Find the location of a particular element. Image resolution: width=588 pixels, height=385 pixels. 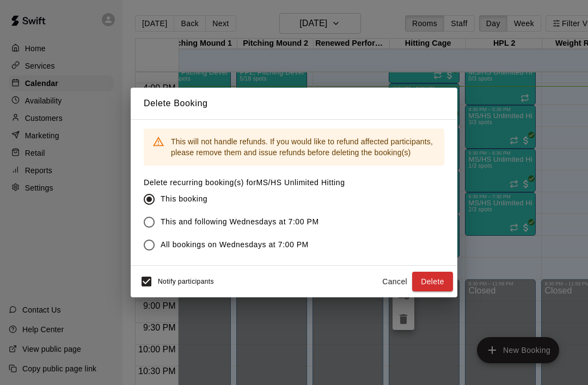

div: This will not handle refunds. If you would like to refund affected participants, please remove th... is located at coordinates (303, 147).